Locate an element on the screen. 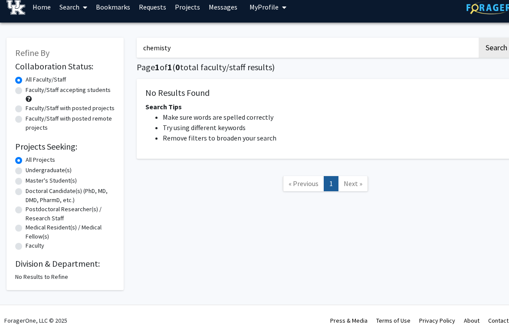  a: Next Page is located at coordinates (353, 183).